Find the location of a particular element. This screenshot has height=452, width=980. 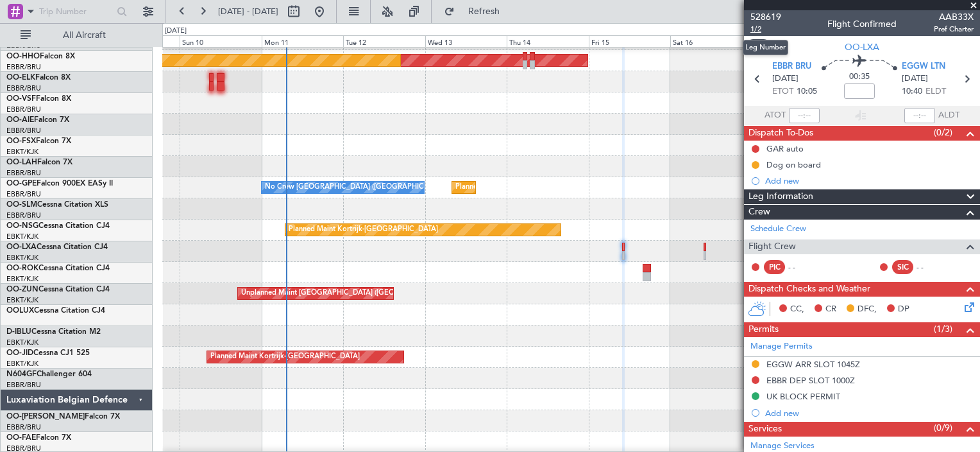

span: Pref Charter is located at coordinates (953, 29).